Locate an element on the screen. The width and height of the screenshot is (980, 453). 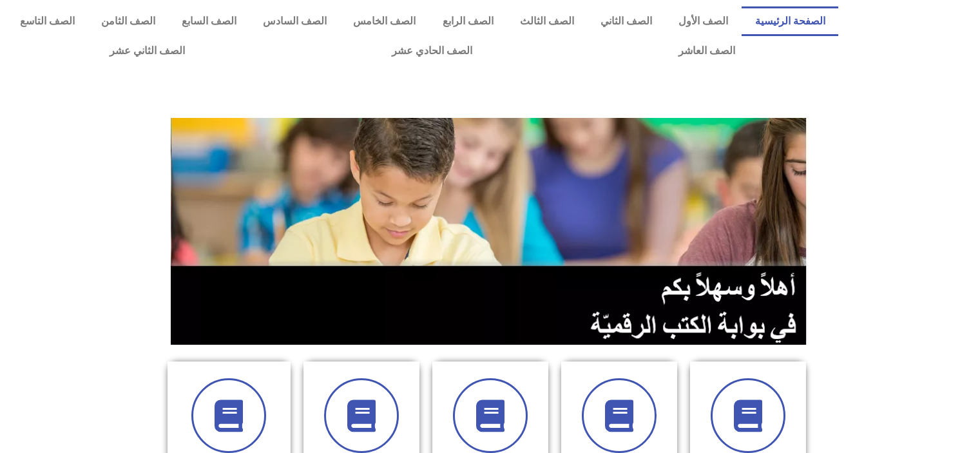
a: الصف الخامس is located at coordinates (384, 21).